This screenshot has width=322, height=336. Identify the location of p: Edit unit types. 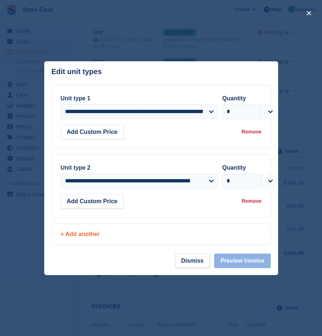
(77, 72).